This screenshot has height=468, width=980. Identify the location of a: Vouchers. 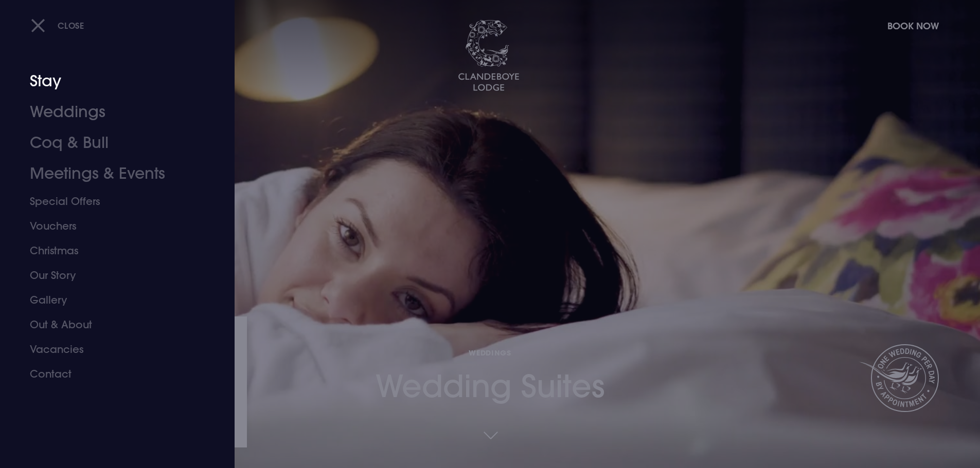
(111, 226).